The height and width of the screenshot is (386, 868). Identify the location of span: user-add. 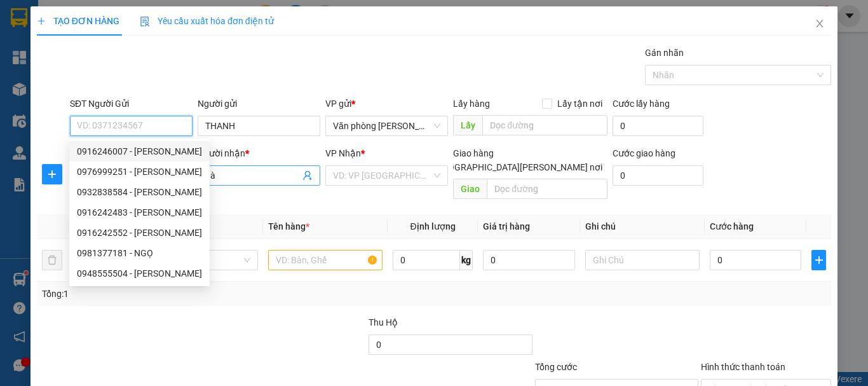
(307, 175).